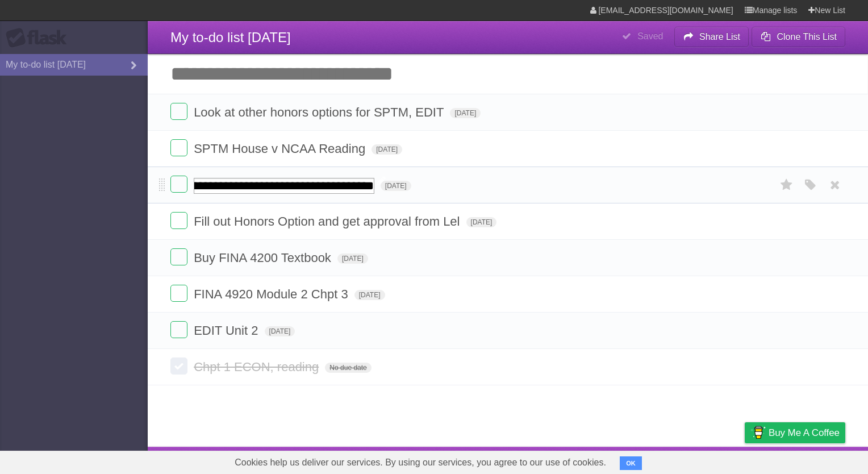 The height and width of the screenshot is (474, 868). What do you see at coordinates (810, 461) in the screenshot?
I see `a: Suggest a feature` at bounding box center [810, 461].